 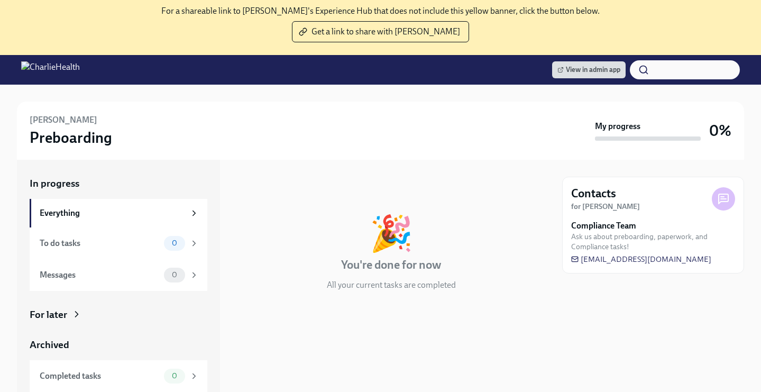 What do you see at coordinates (603, 226) in the screenshot?
I see `strong: Compliance Team` at bounding box center [603, 226].